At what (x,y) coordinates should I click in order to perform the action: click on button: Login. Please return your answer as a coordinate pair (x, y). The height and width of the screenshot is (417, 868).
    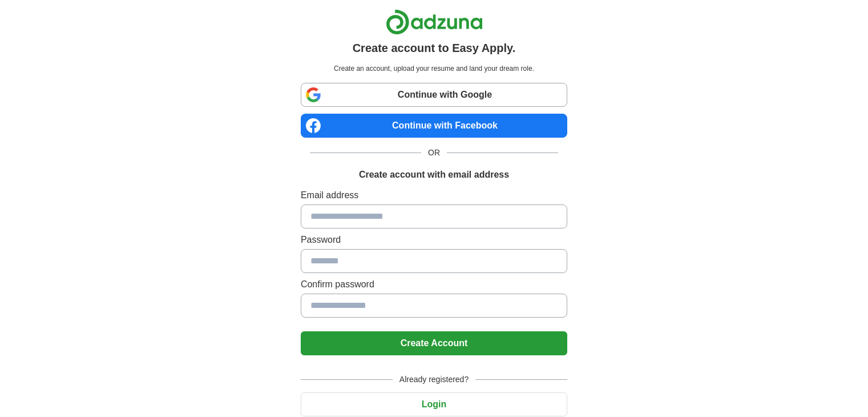
    Looking at the image, I should click on (434, 404).